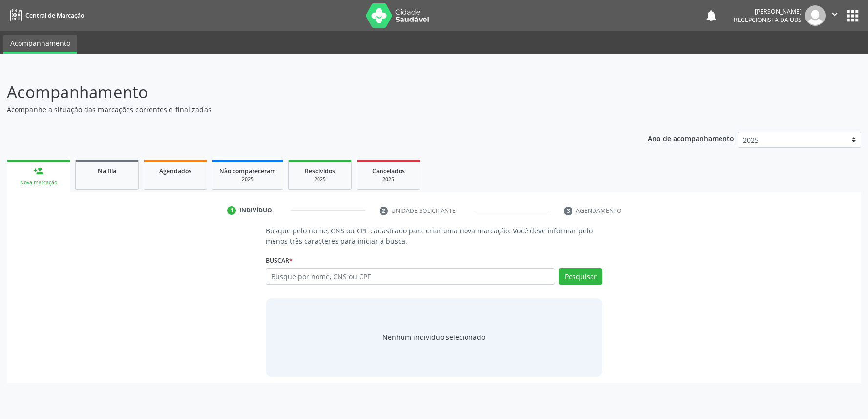 Image resolution: width=868 pixels, height=419 pixels. Describe the element at coordinates (320, 171) in the screenshot. I see `span: Resolvidos` at that location.